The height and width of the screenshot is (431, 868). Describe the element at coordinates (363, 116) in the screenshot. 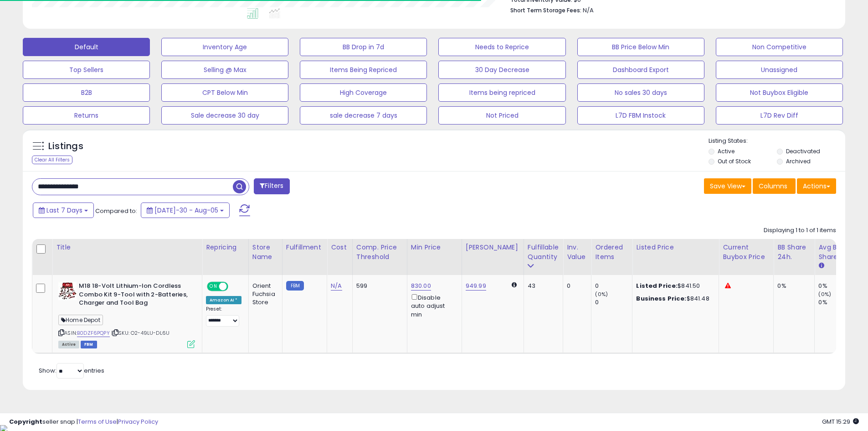

I see `button: sale decrease 7 days` at that location.